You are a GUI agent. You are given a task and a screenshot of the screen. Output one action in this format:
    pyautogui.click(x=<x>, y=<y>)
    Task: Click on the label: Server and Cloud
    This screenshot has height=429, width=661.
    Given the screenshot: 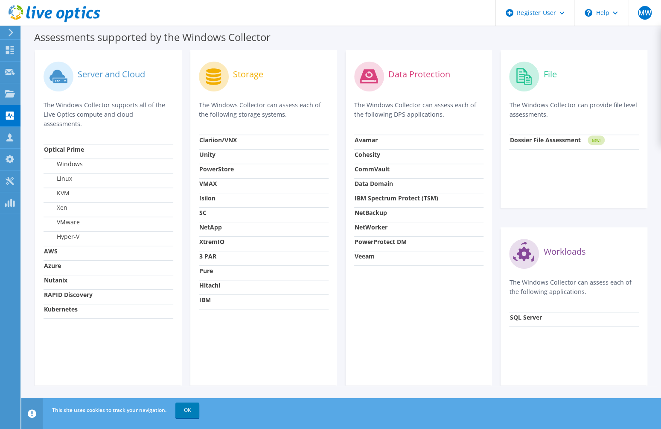 What is the action you would take?
    pyautogui.click(x=111, y=74)
    